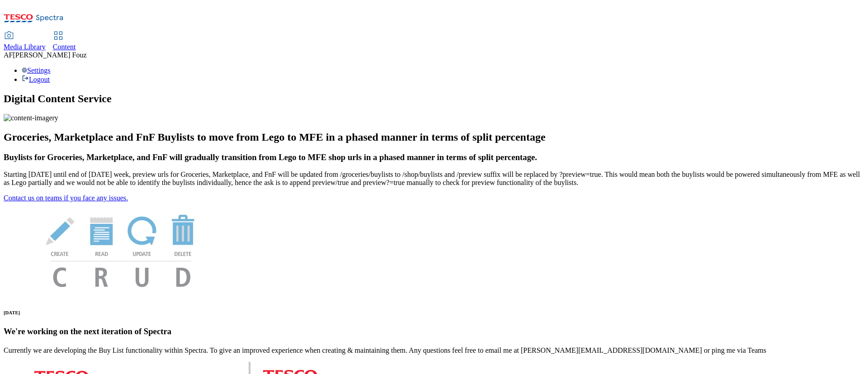  I want to click on img: content-imagery, so click(31, 118).